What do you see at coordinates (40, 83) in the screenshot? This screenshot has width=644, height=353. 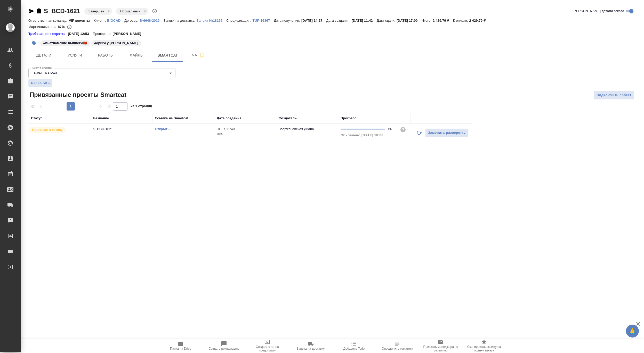 I see `span: Сохранить` at bounding box center [40, 83].